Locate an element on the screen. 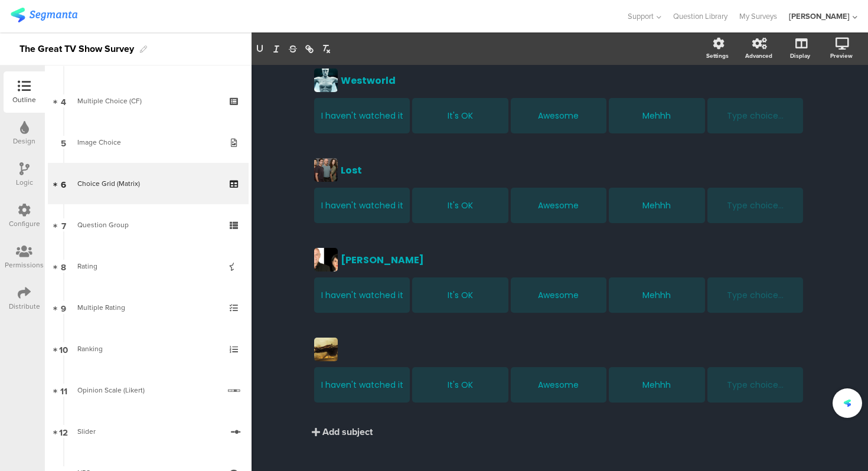  div: Display is located at coordinates (800, 56).